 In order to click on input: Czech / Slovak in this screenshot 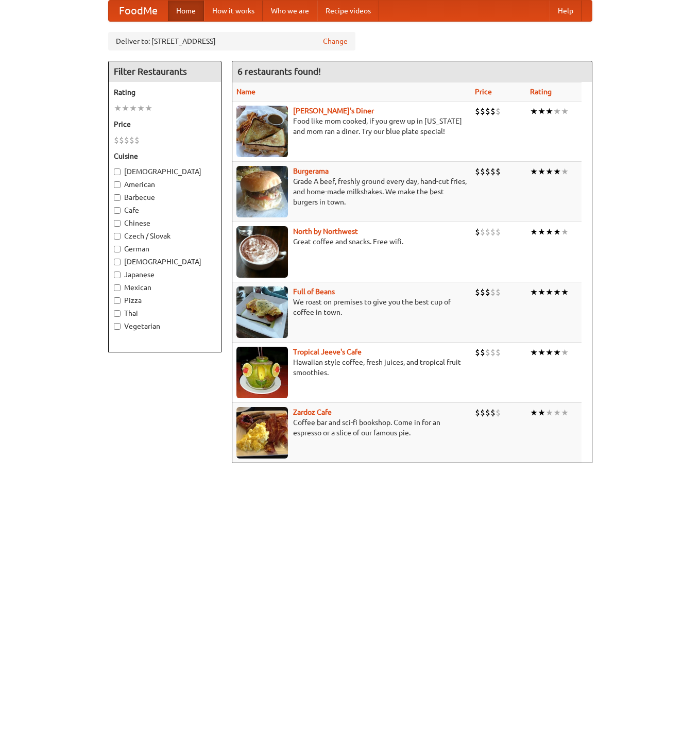, I will do `click(116, 236)`.